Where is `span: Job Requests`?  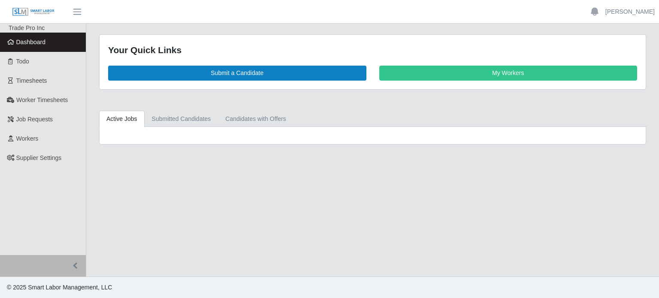
span: Job Requests is located at coordinates (35, 119).